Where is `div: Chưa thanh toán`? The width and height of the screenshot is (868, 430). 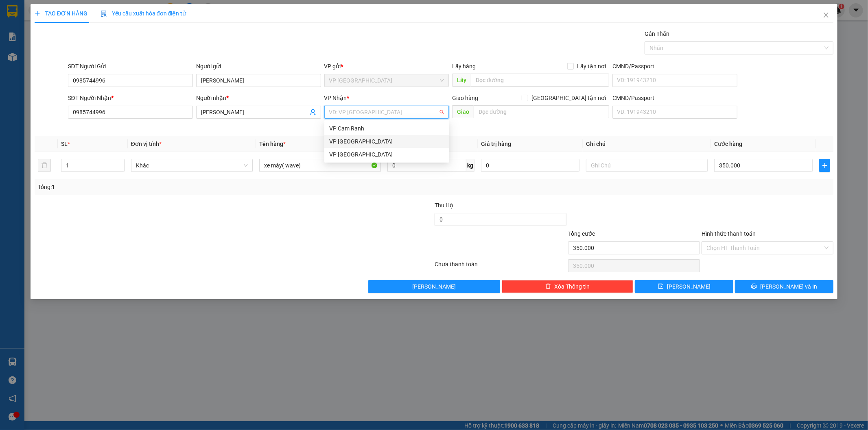
div: Chưa thanh toán is located at coordinates (500, 267).